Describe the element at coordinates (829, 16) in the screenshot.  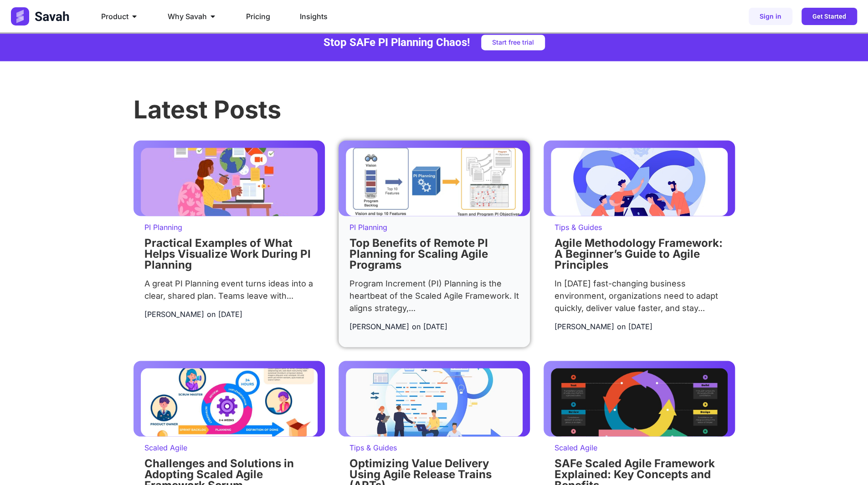
I see `span: Get Started` at that location.